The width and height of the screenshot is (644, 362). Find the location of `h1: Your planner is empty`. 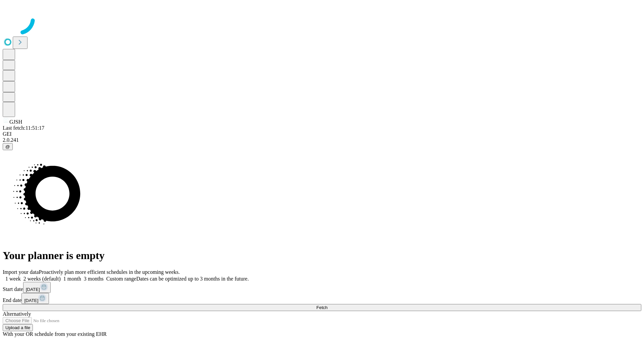

h1: Your planner is empty is located at coordinates (322, 255).